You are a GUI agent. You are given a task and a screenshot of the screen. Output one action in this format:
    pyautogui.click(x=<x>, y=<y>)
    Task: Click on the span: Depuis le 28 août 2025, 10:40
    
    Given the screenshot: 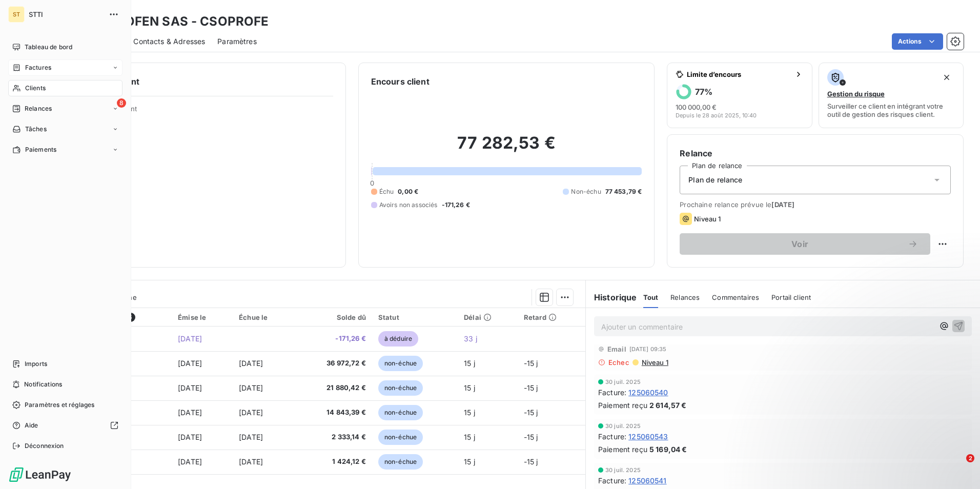 What is the action you would take?
    pyautogui.click(x=716, y=116)
    